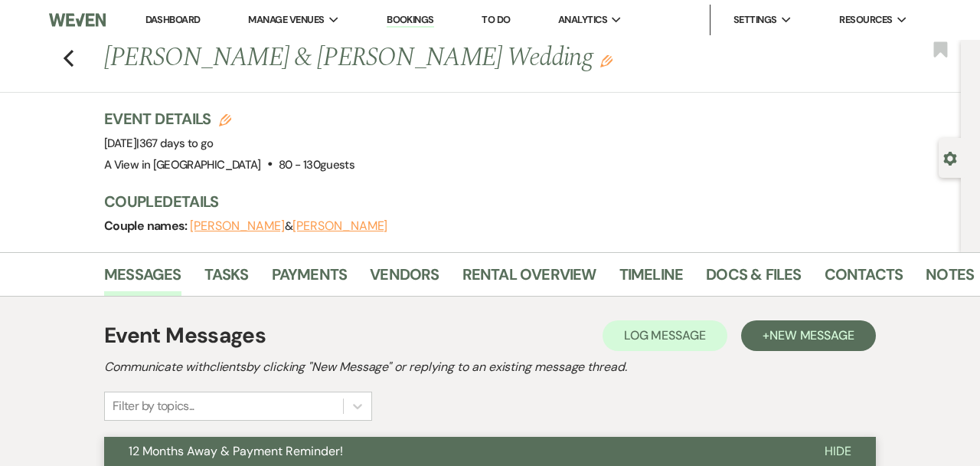 Image resolution: width=980 pixels, height=466 pixels. What do you see at coordinates (490, 367) in the screenshot?
I see `h2: Communicate with clients by clicking "New Message" or replying to an existing message thread.` at bounding box center [490, 367].